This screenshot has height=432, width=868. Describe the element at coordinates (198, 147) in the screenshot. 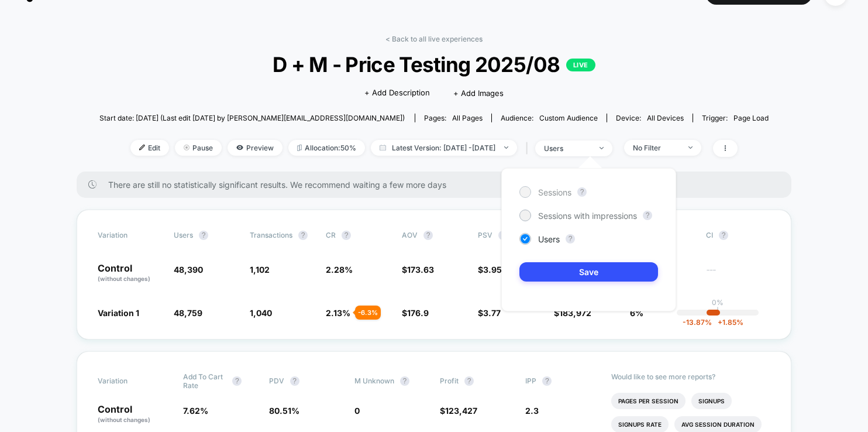

I see `span: Pause` at that location.